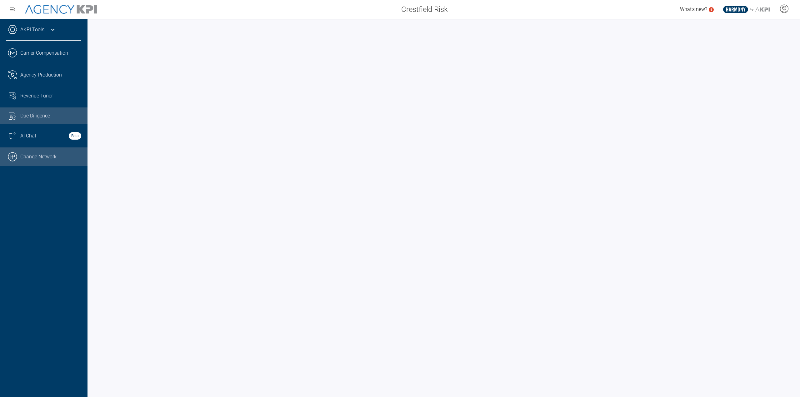 The width and height of the screenshot is (800, 397). Describe the element at coordinates (712, 10) in the screenshot. I see `a: 5` at that location.